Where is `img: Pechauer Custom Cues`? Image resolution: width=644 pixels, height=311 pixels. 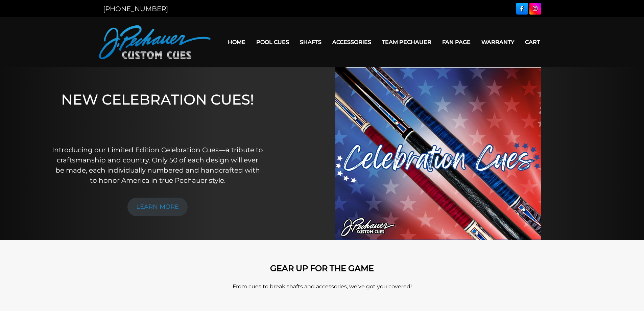
img: Pechauer Custom Cues is located at coordinates (155, 42).